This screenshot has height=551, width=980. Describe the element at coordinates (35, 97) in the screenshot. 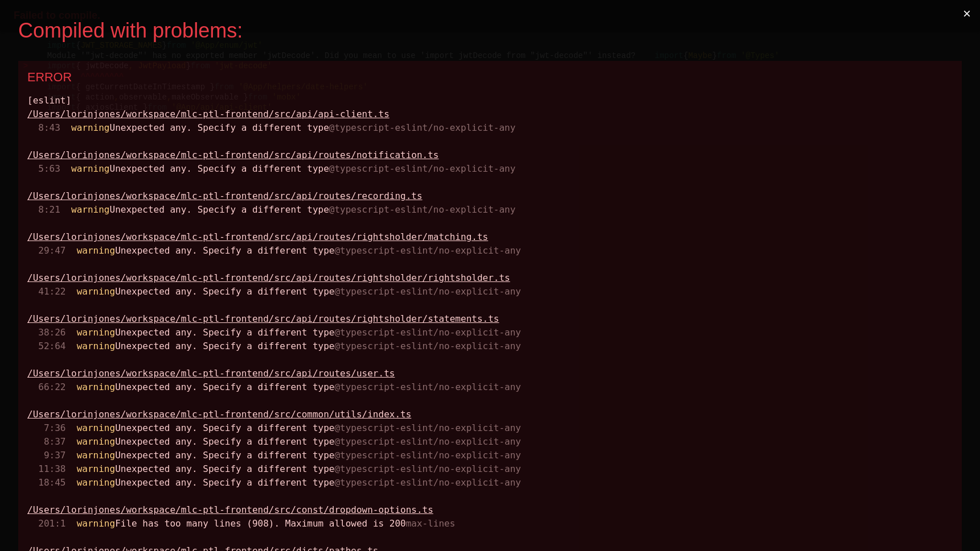

I see `span: 6 |` at that location.